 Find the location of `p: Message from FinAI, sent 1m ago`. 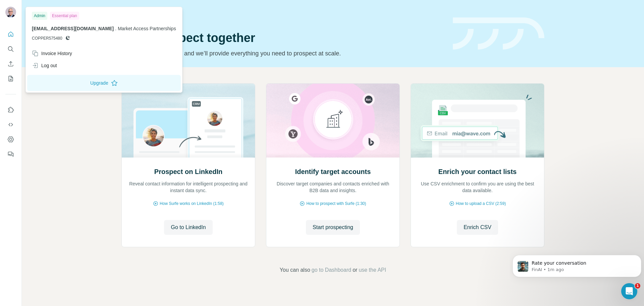

p: Message from FinAI, sent 1m ago is located at coordinates (72, 29).